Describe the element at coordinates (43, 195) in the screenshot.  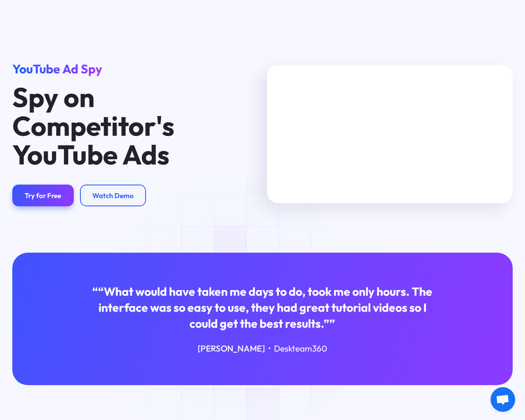
I see `div: Try for Free` at that location.